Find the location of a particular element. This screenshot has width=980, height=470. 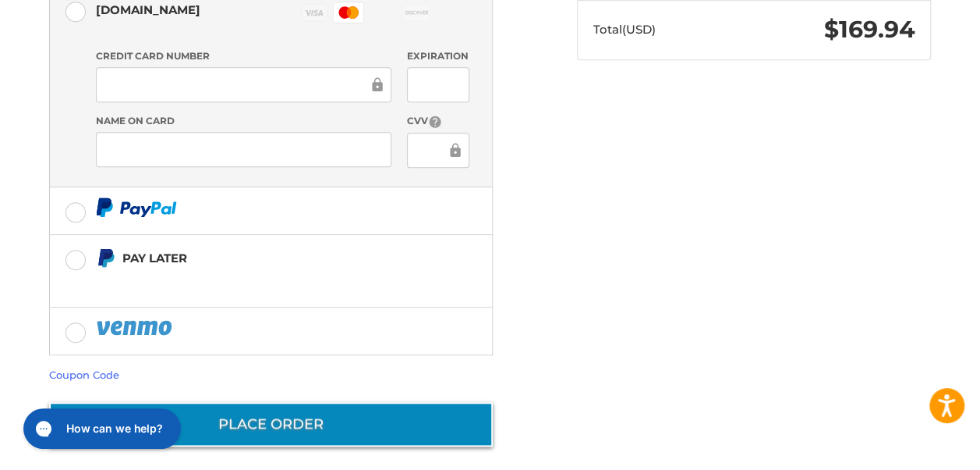

a: Coupon Code is located at coordinates (84, 374).